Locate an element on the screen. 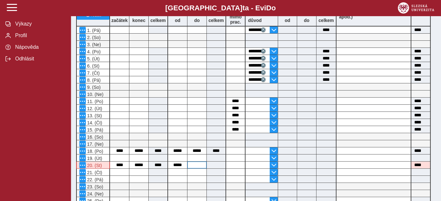 The image size is (441, 201). span: t is located at coordinates (243, 8).